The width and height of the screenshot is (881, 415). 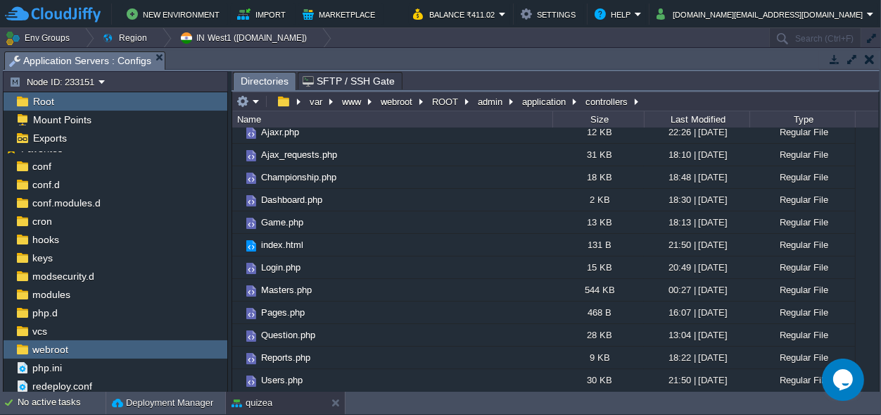 I want to click on span: SFTP / SSH Gate, so click(x=348, y=81).